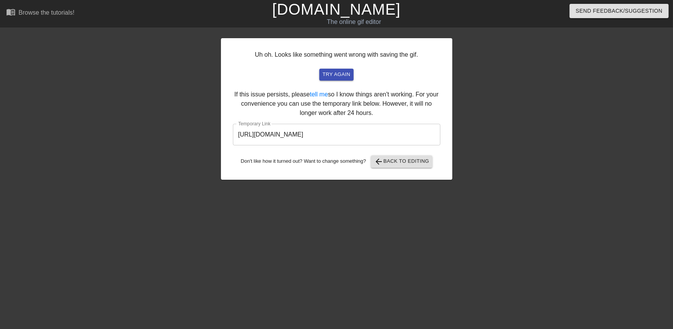 This screenshot has width=673, height=329. I want to click on span: menu_book, so click(11, 12).